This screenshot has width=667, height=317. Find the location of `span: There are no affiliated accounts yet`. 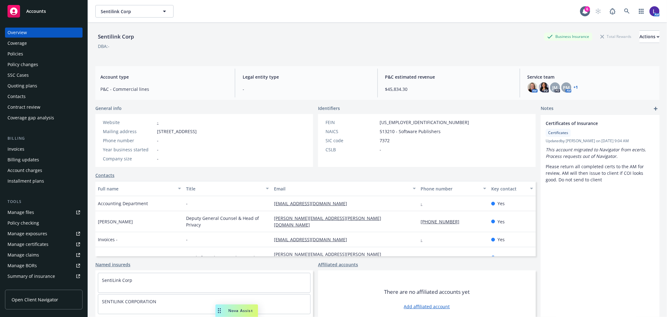

span: There are no affiliated accounts yet is located at coordinates (427, 292).